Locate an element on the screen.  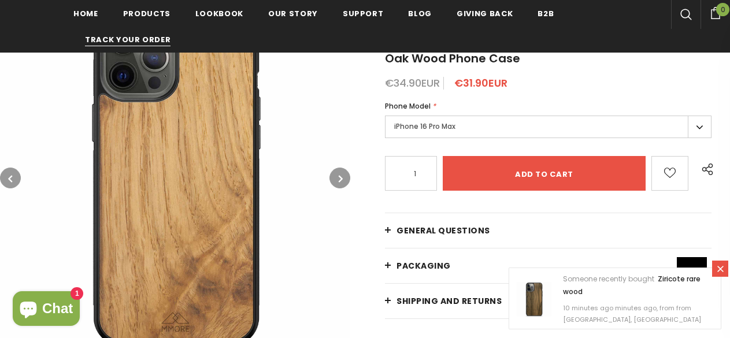
span: Home is located at coordinates (86, 13).